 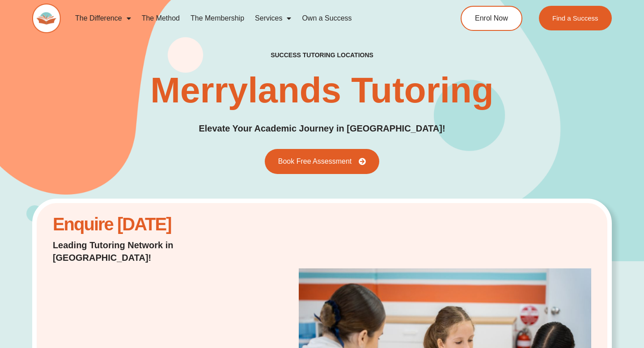 I want to click on a: Book Free Assessment, so click(x=322, y=161).